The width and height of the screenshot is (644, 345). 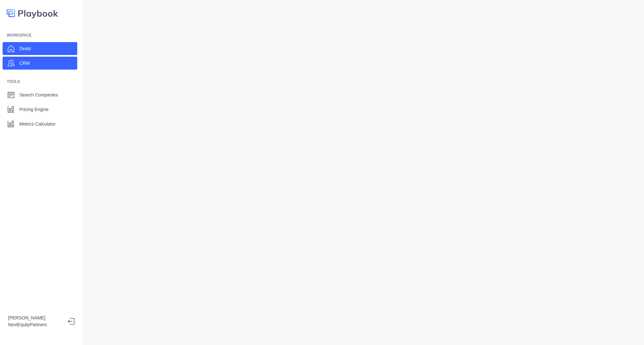 I want to click on p: CRM, so click(x=25, y=63).